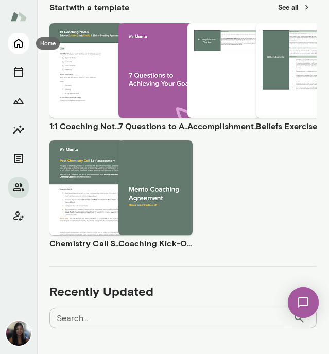  I want to click on img: Chiao Dyi, so click(19, 334).